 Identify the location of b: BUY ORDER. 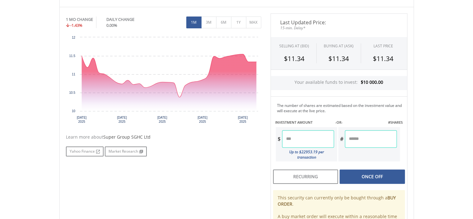
(337, 200).